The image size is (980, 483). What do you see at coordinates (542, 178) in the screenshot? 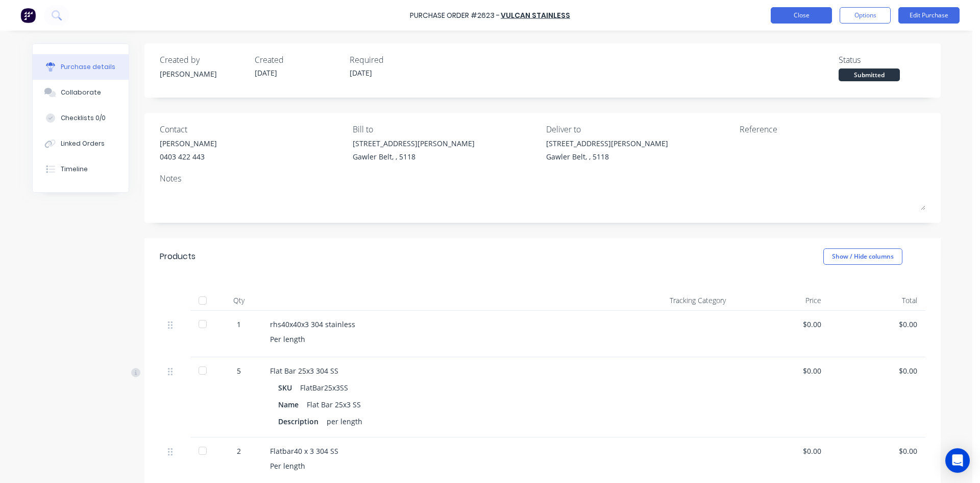
I see `div: Notes` at bounding box center [542, 178].